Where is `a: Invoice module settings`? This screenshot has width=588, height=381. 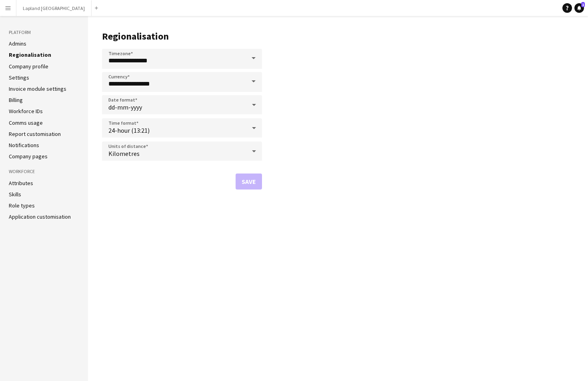 a: Invoice module settings is located at coordinates (38, 89).